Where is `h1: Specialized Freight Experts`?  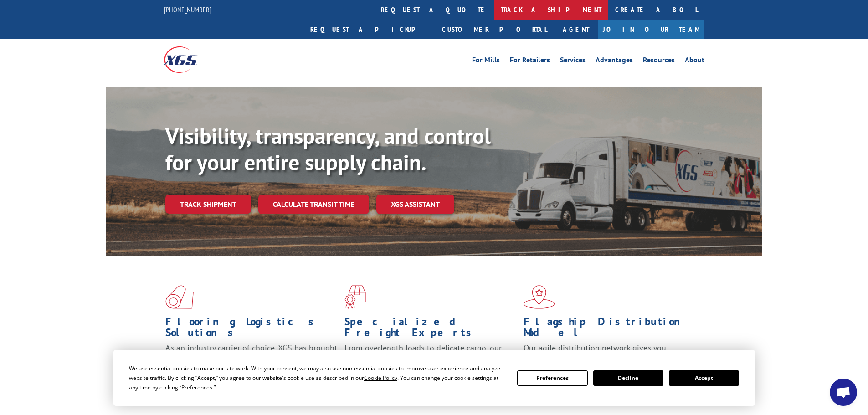
h1: Specialized Freight Experts is located at coordinates (431, 330).